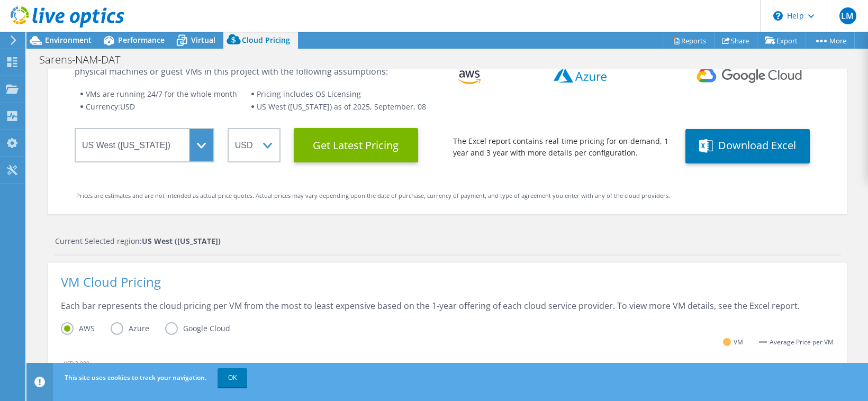  What do you see at coordinates (355, 145) in the screenshot?
I see `button: Get Latest Pricing` at bounding box center [355, 145].